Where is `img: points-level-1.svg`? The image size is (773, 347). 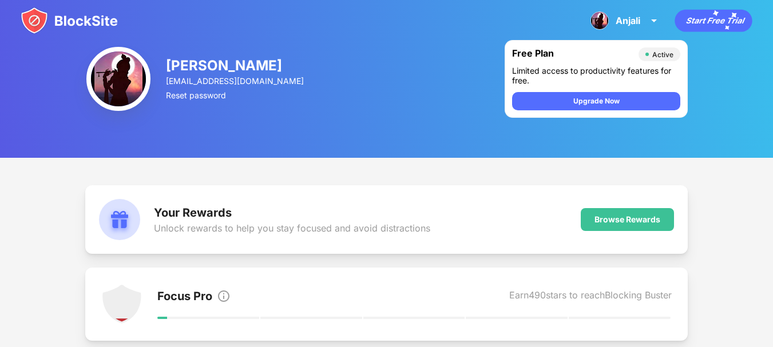 img: points-level-1.svg is located at coordinates (122, 305).